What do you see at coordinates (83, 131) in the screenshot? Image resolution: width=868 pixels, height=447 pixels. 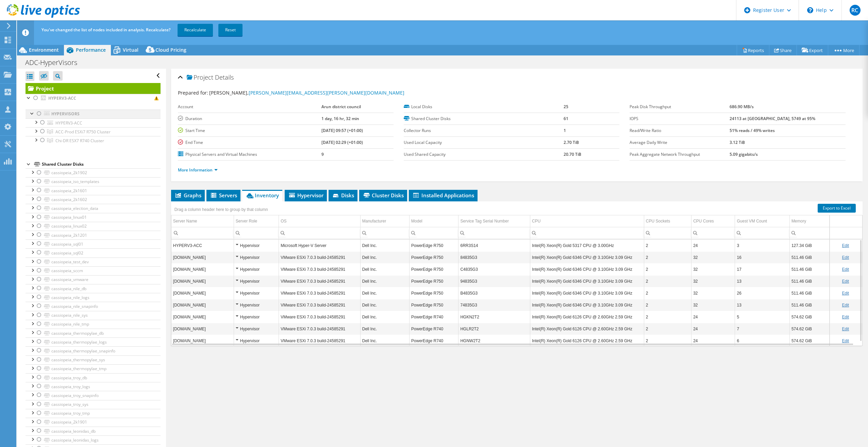 I see `span: ACC-Prod ESXi7 R750 Cluster` at bounding box center [83, 131].